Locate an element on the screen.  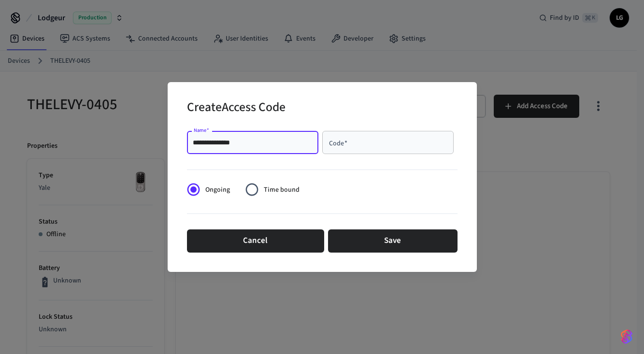
h2: Create Access Code is located at coordinates (236, 108).